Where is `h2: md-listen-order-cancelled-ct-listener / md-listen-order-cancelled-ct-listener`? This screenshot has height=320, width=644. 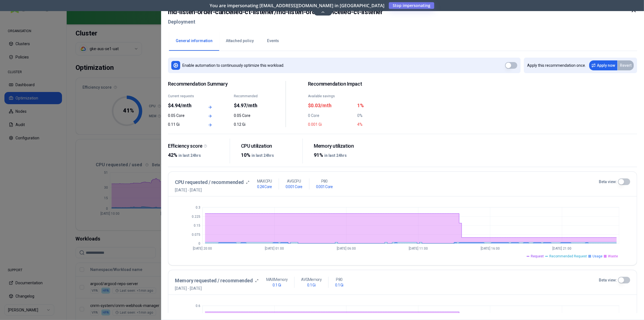
h2: md-listen-order-cancelled-ct-listener / md-listen-order-cancelled-ct-listener is located at coordinates (275, 12).